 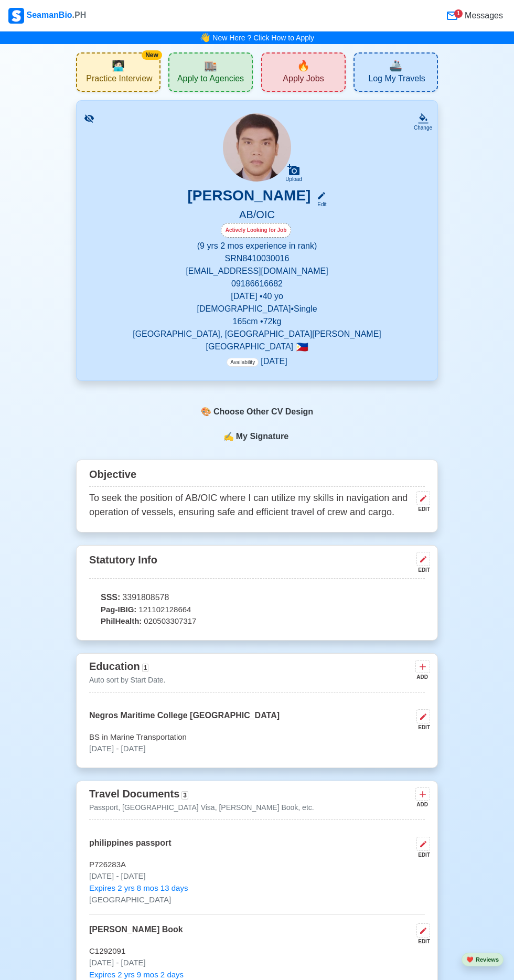 What do you see at coordinates (257, 564) in the screenshot?
I see `div: Statutory Info` at bounding box center [257, 564].